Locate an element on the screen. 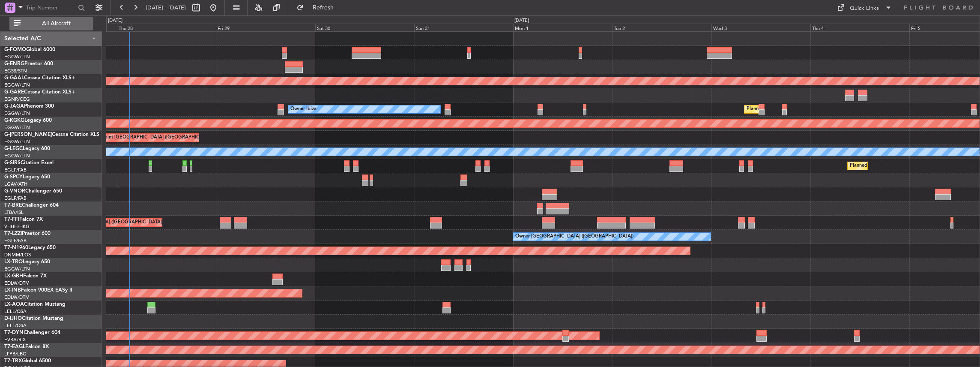 The height and width of the screenshot is (367, 980). a: T7-N1960Legacy 650 is located at coordinates (30, 248).